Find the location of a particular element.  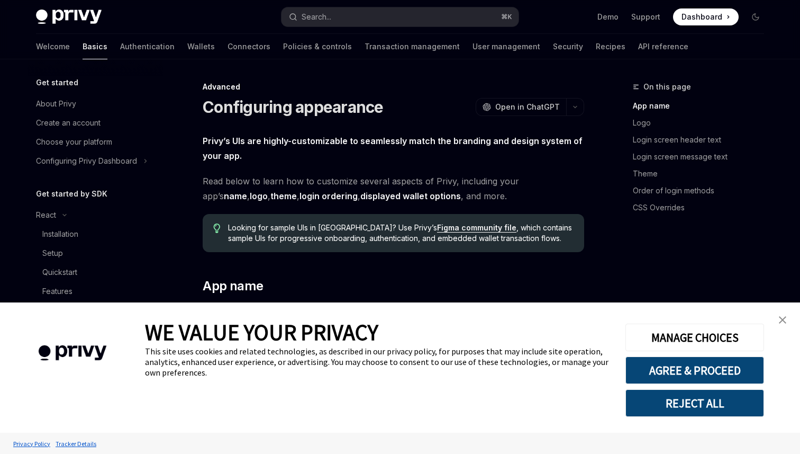

a: Choose your platform is located at coordinates (95, 142).